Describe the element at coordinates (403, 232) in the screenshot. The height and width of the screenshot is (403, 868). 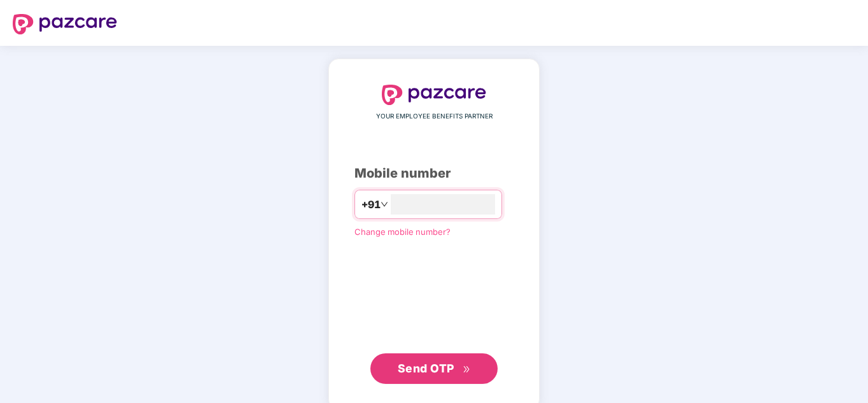
I see `a: Change mobile number?` at that location.